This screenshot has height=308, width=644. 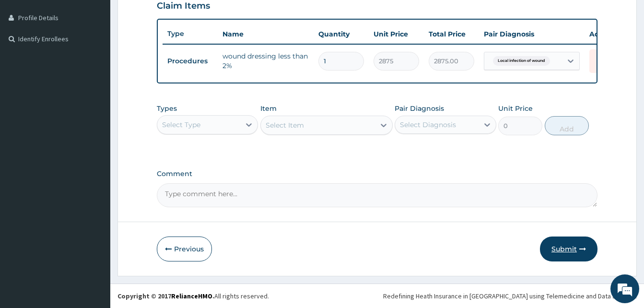 What do you see at coordinates (190, 34) in the screenshot?
I see `th: Type` at bounding box center [190, 34].